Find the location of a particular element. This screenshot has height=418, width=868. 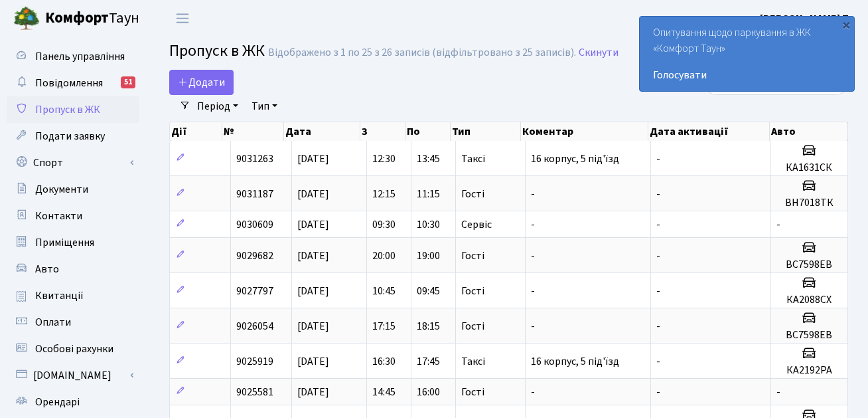

span: 9025581 is located at coordinates (255, 392).